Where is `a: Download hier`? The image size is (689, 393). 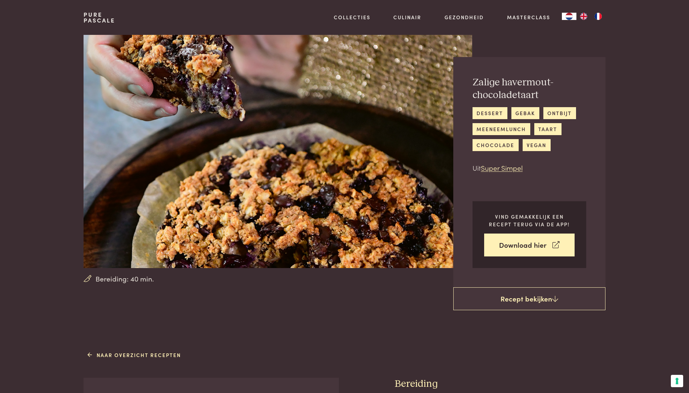
a: Download hier is located at coordinates (529, 245).